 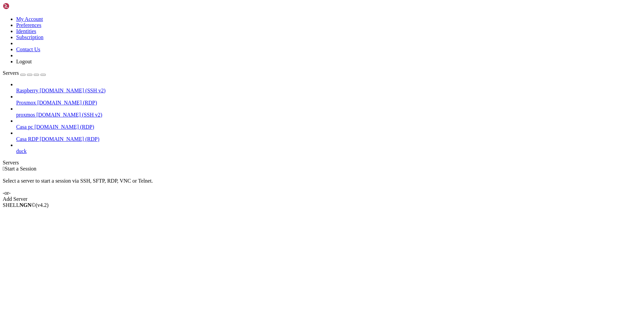 I want to click on span: Casa RDP, so click(x=28, y=139).